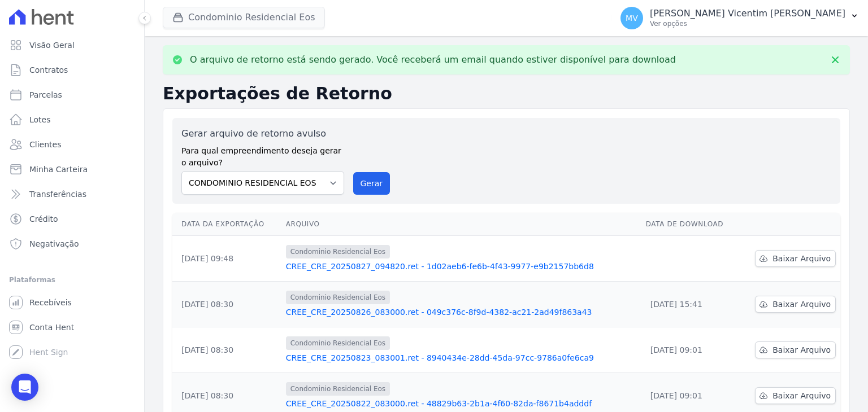 The height and width of the screenshot is (412, 868). I want to click on p: Ver opções, so click(748, 23).